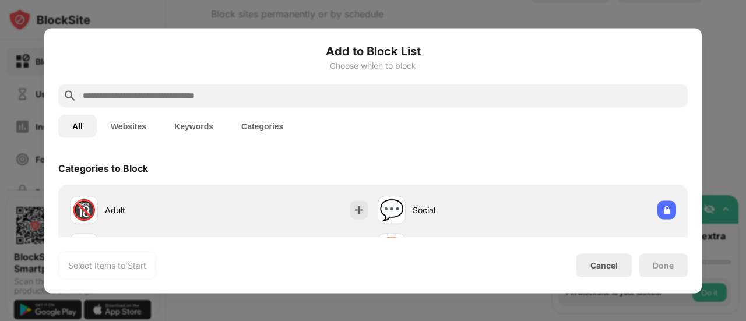 This screenshot has width=746, height=321. I want to click on button: All, so click(77, 126).